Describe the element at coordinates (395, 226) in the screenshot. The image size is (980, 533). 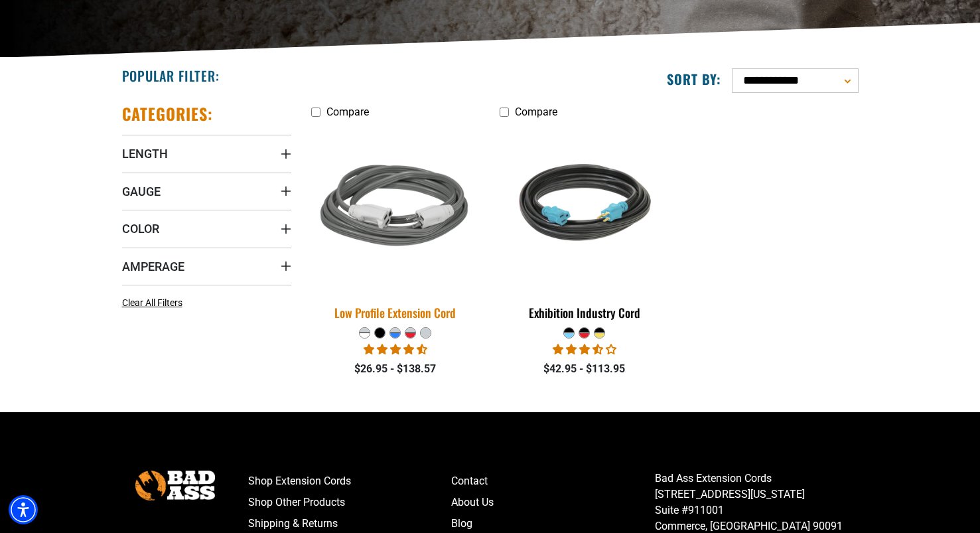
I see `a: grey & white Low Profile Extension Cord` at that location.